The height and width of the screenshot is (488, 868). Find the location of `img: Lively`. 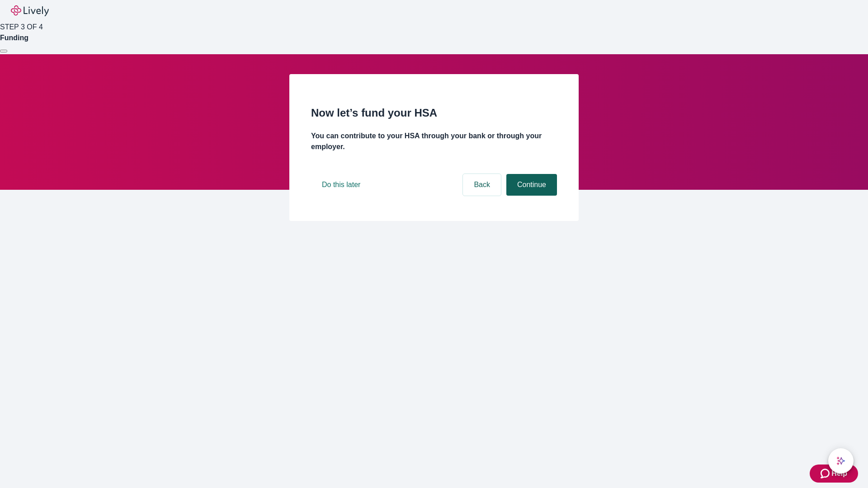

img: Lively is located at coordinates (30, 11).